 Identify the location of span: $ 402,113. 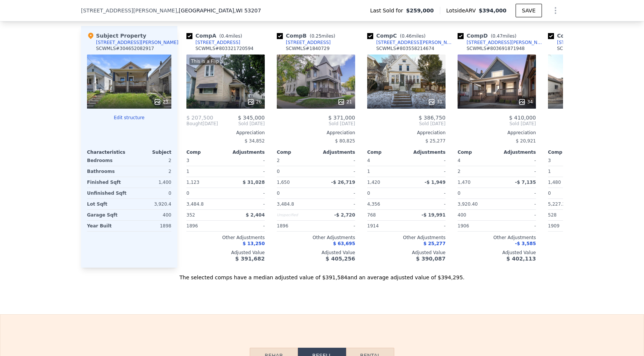
(521, 259).